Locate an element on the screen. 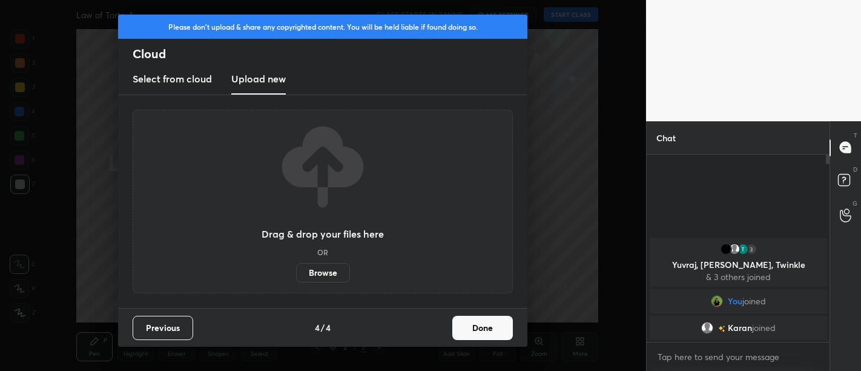 This screenshot has height=371, width=861. p: T is located at coordinates (856, 135).